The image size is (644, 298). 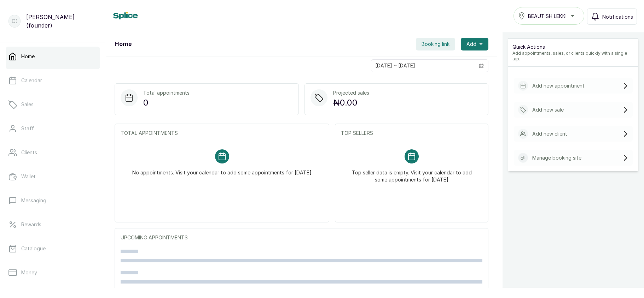 I want to click on span: Booking link, so click(x=436, y=44).